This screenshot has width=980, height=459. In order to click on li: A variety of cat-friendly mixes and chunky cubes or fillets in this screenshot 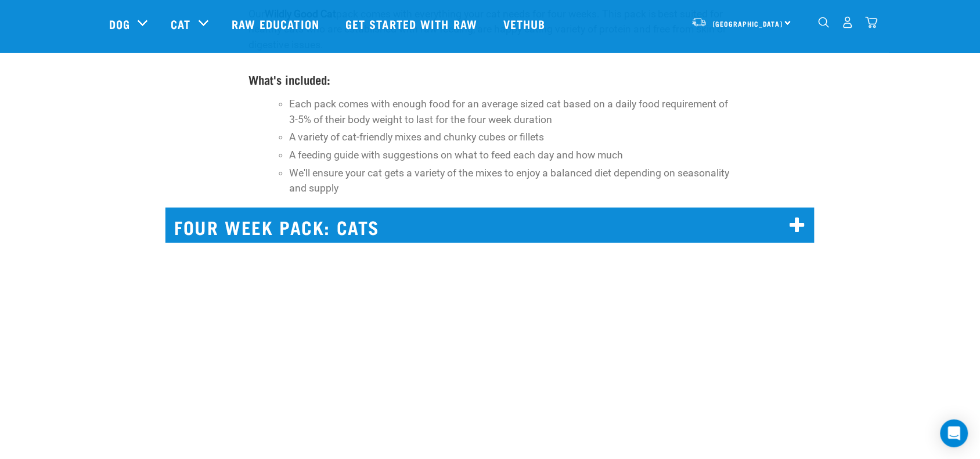, I will do `click(510, 137)`.